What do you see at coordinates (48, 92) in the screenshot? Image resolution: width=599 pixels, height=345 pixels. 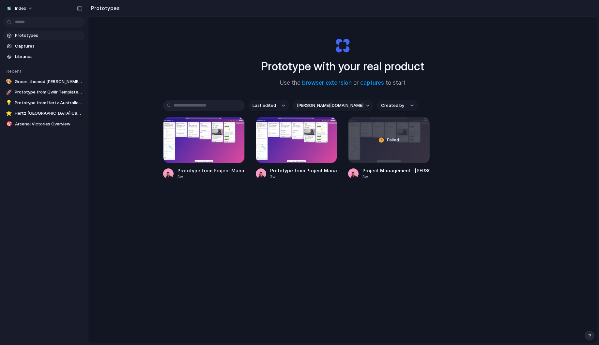 I see `span: Prototype from Qwilr Templates Gallery` at bounding box center [48, 92].